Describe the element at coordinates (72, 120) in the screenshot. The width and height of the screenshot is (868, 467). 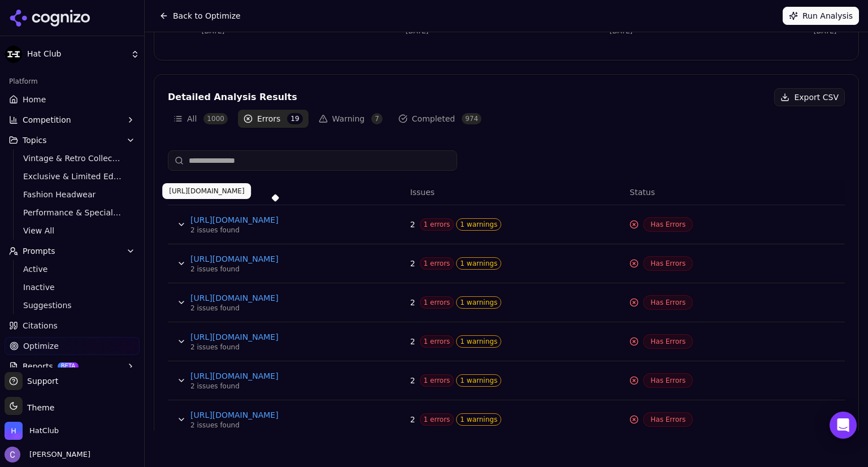
I see `button: Competition` at that location.